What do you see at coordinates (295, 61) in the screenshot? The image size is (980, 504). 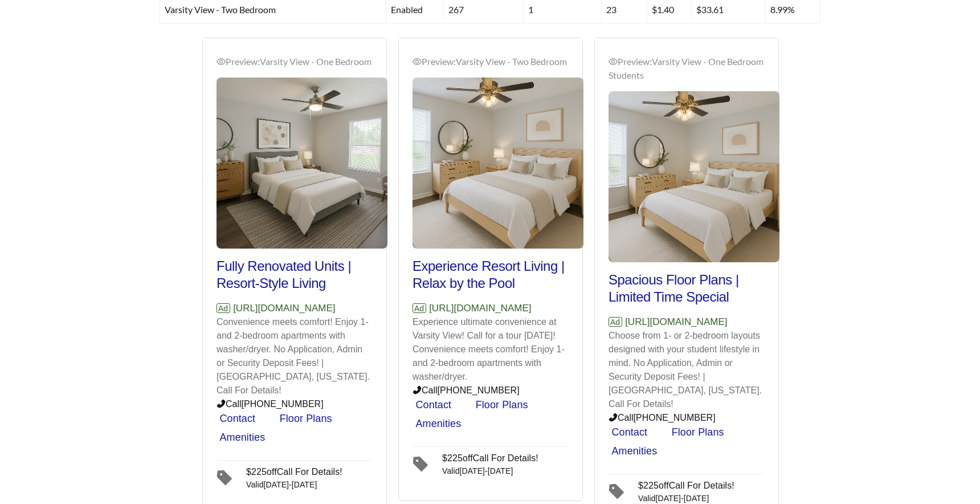 I see `div: Preview: Varsity View - One Bedroom` at bounding box center [295, 61].